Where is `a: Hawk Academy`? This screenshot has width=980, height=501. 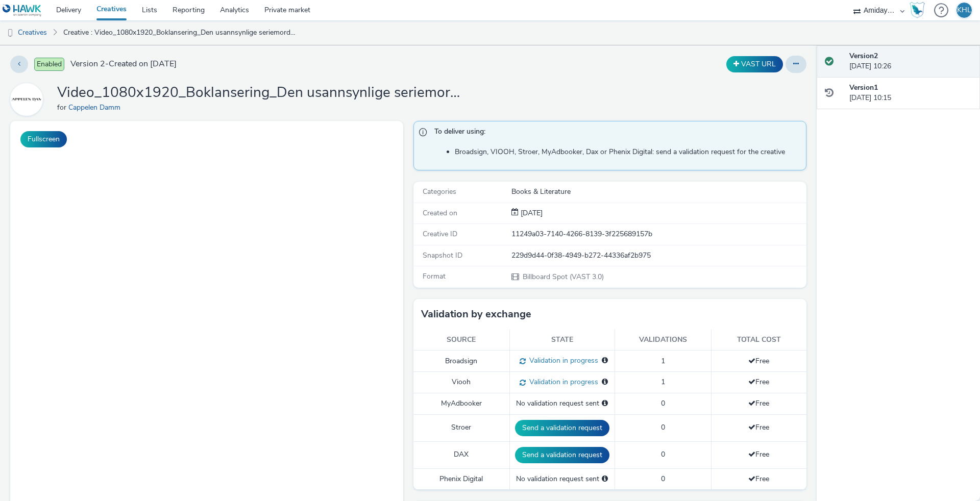
a: Hawk Academy is located at coordinates (919, 10).